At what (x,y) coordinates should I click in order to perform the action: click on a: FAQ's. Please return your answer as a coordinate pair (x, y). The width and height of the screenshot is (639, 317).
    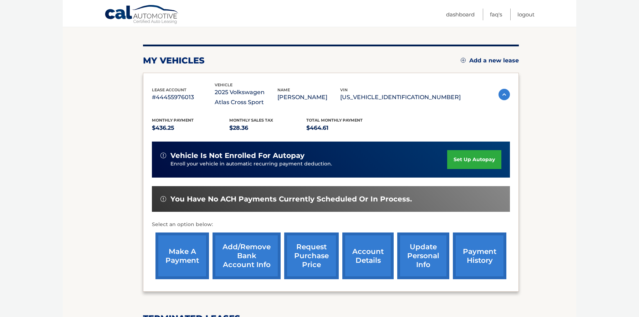
    Looking at the image, I should click on (496, 14).